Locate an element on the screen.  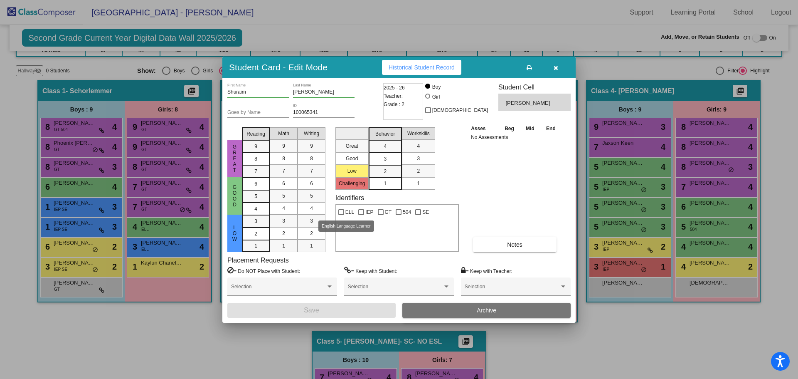
span: IEP is located at coordinates (369, 212).